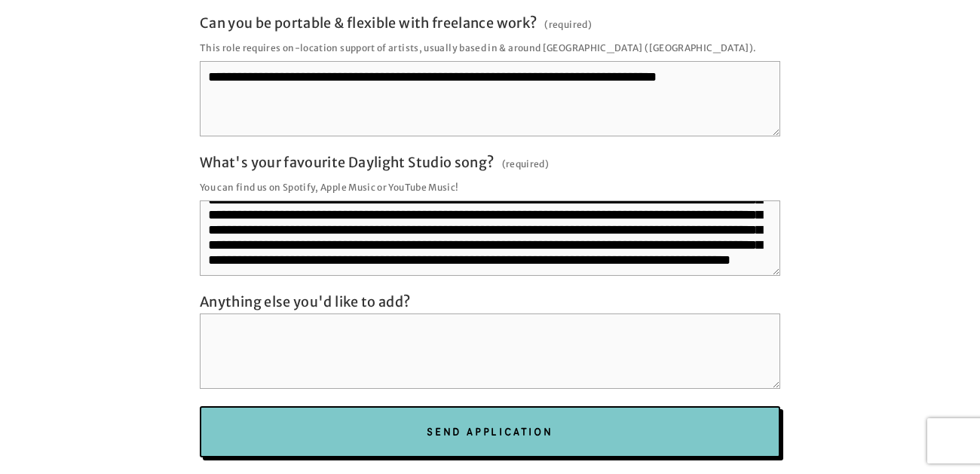 Image resolution: width=980 pixels, height=474 pixels. What do you see at coordinates (490, 431) in the screenshot?
I see `span: Send Application` at bounding box center [490, 431].